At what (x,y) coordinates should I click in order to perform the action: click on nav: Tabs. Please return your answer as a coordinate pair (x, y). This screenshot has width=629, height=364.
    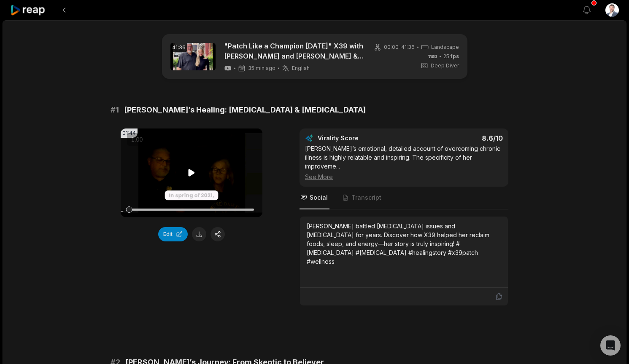
    Looking at the image, I should click on (403, 198).